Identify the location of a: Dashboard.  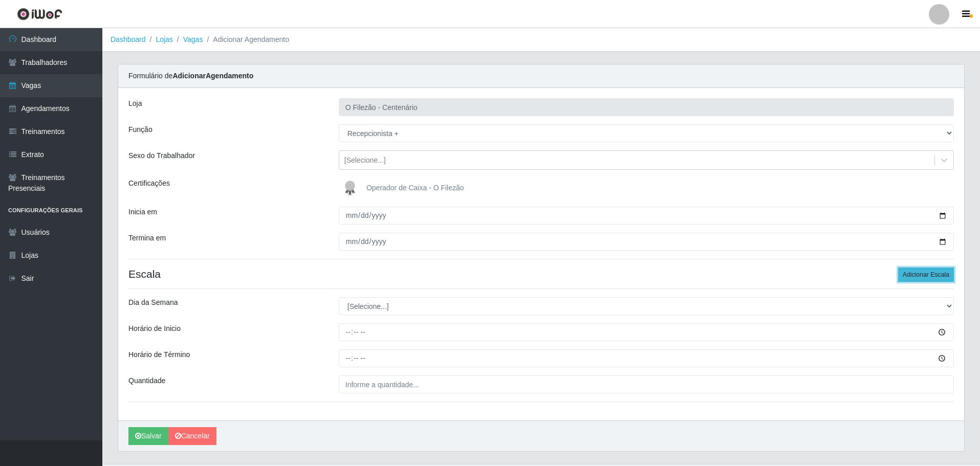
(128, 39).